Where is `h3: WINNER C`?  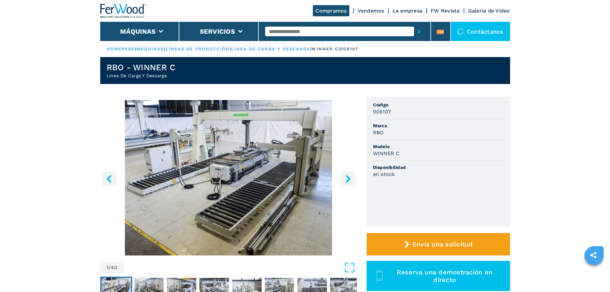 h3: WINNER C is located at coordinates (386, 153).